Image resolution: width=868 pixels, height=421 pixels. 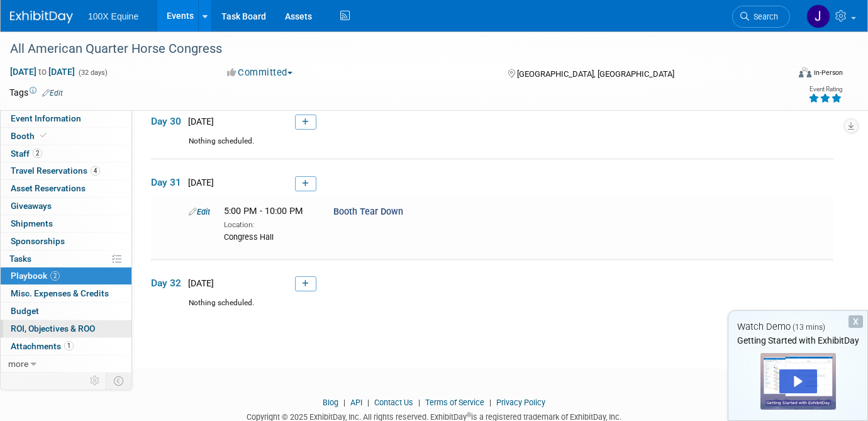 I want to click on span: Booth Tear Down, so click(x=368, y=211).